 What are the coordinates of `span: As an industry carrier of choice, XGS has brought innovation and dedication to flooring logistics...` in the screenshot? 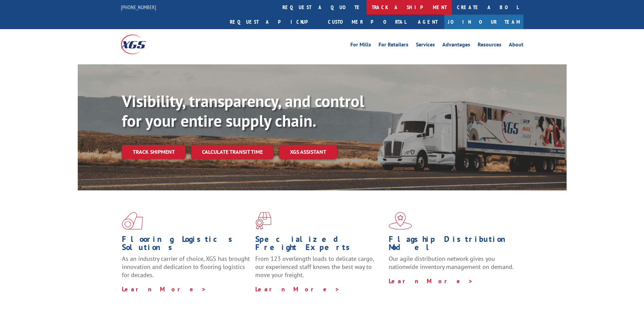 It's located at (186, 267).